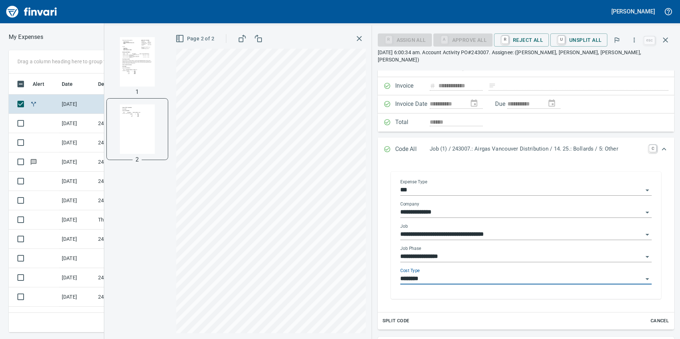 The image size is (680, 339). What do you see at coordinates (562, 40) in the screenshot?
I see `a: U` at bounding box center [562, 40].